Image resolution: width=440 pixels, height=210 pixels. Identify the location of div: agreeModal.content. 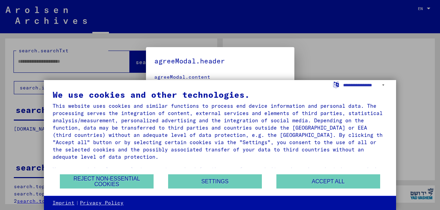
(220, 77).